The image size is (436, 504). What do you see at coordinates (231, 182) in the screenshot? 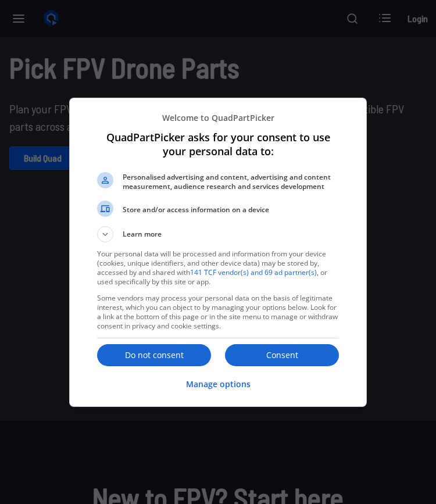
I see `span: Personalised advertising and content, advertising and content measurement, audience research and ...` at bounding box center [231, 182].